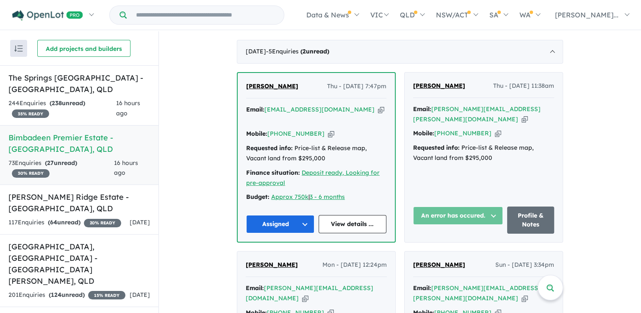 The image size is (641, 313). Describe the element at coordinates (50, 163) in the screenshot. I see `span: 27` at that location.